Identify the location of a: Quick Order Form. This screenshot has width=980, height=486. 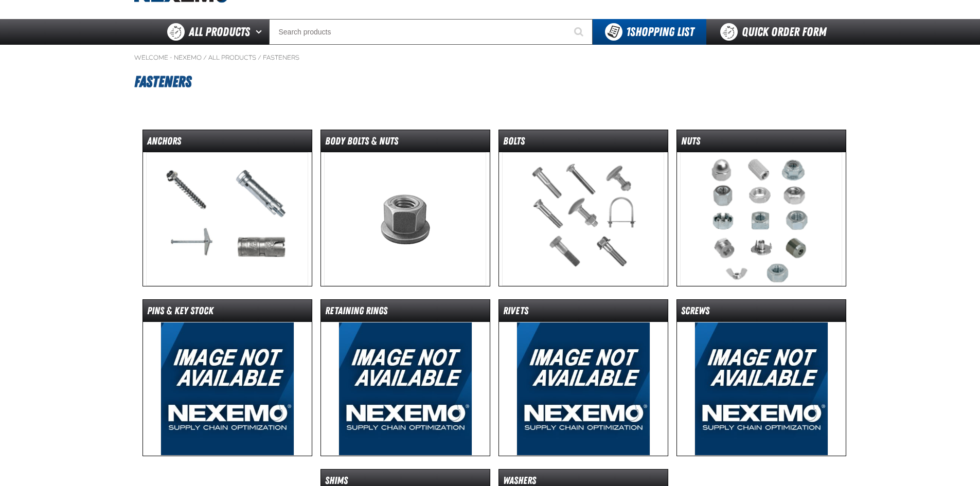
(776, 32).